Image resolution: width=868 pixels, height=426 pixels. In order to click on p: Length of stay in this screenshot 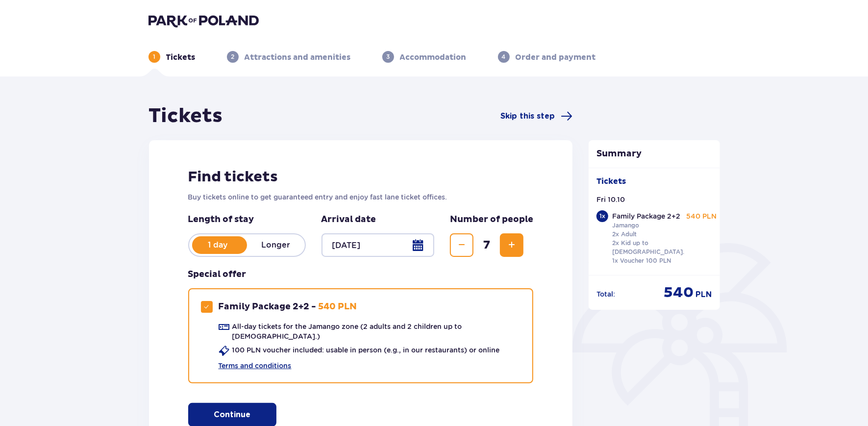, I will do `click(247, 220)`.